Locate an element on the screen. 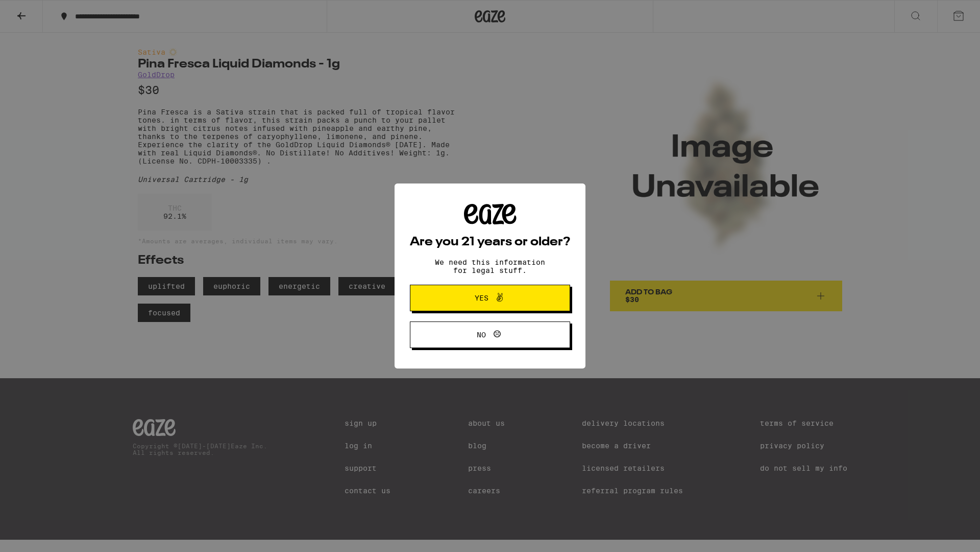  span: No is located at coordinates (481, 335).